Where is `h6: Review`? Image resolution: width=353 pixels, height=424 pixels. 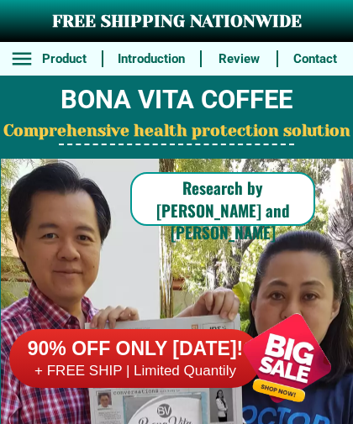 h6: Review is located at coordinates (238, 59).